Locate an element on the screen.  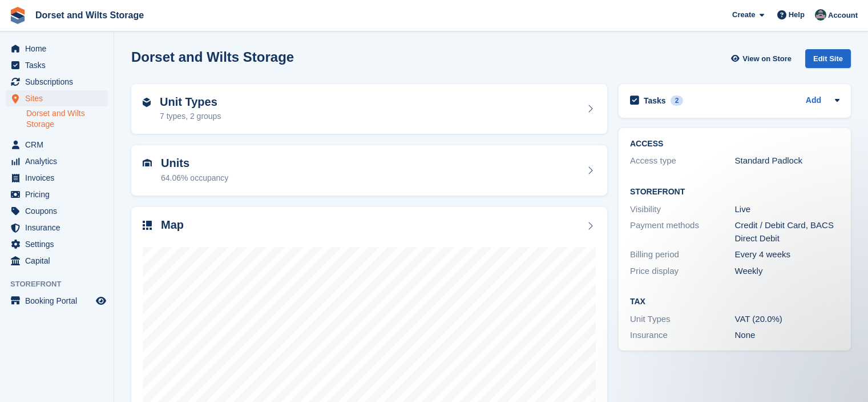
div: Payment methods is located at coordinates (682, 232).